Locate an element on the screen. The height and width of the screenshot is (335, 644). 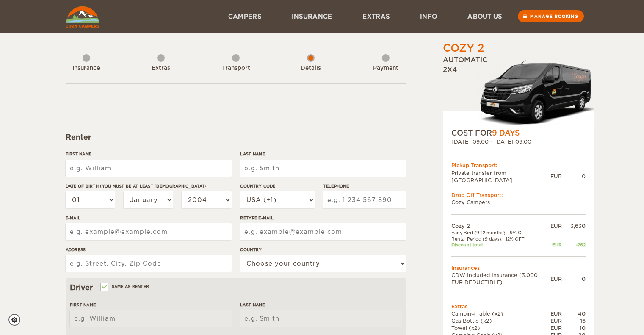
div: 40 is located at coordinates (573, 313).